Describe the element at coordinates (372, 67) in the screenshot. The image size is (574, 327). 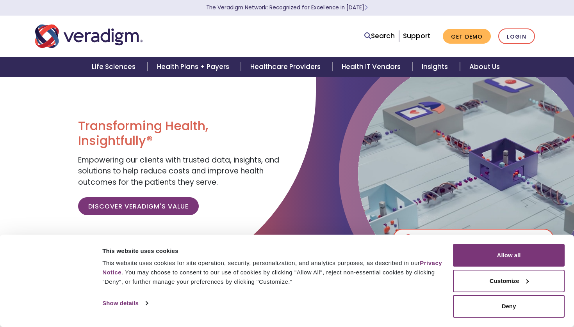
I see `a: Health IT Vendors` at that location.